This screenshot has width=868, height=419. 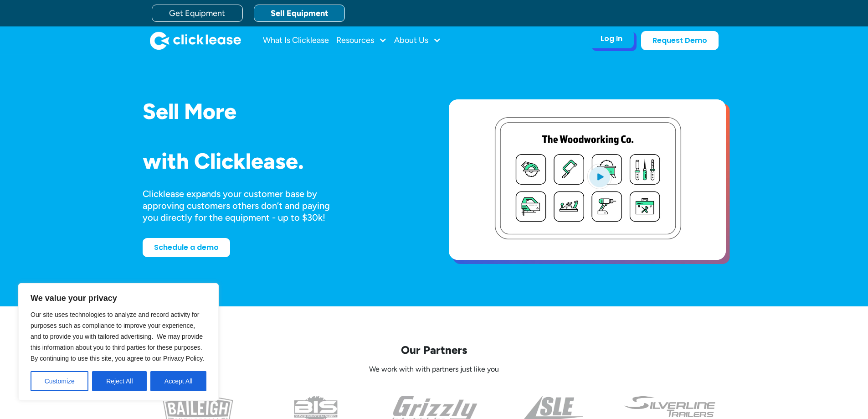 What do you see at coordinates (197, 13) in the screenshot?
I see `a: Get Equipment` at bounding box center [197, 13].